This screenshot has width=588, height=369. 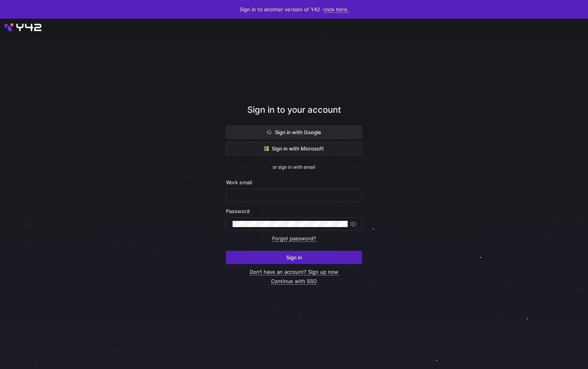 I want to click on a: Forgot password?, so click(x=294, y=239).